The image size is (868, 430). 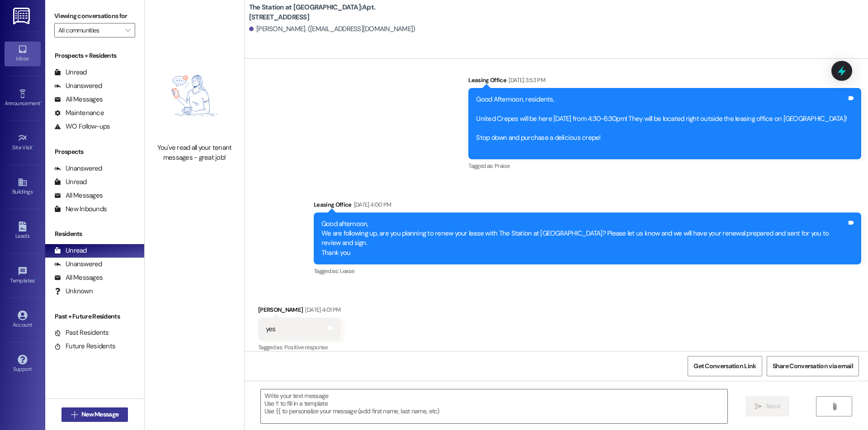 What do you see at coordinates (94, 16) in the screenshot?
I see `label: Viewing conversations for` at bounding box center [94, 16].